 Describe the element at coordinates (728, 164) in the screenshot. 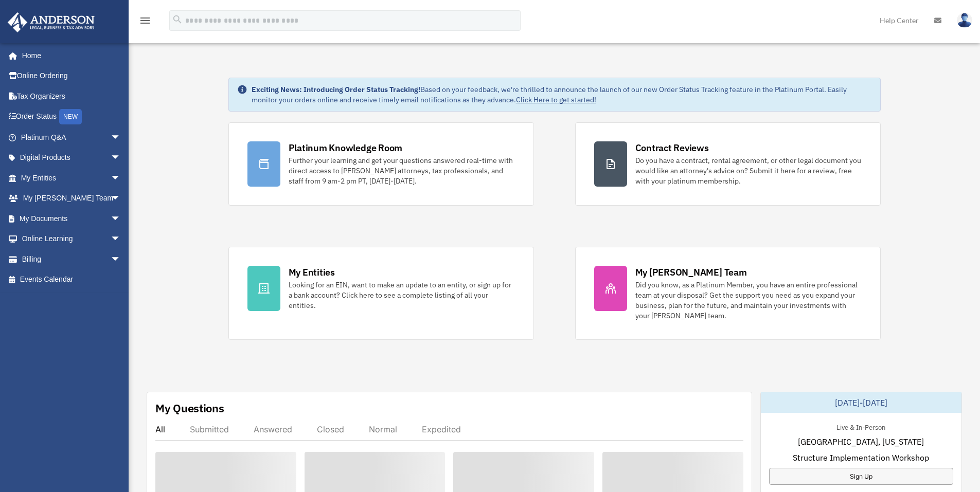

I see `a: Contract Reviews Do you have a contract, rental agreement, or other legal document you would like...` at that location.